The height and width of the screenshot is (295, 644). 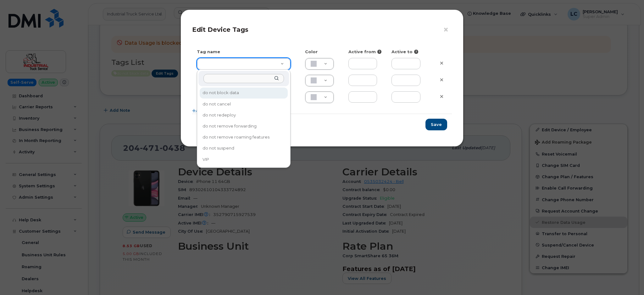 What do you see at coordinates (243, 104) in the screenshot?
I see `div: do not cancel` at bounding box center [243, 104].